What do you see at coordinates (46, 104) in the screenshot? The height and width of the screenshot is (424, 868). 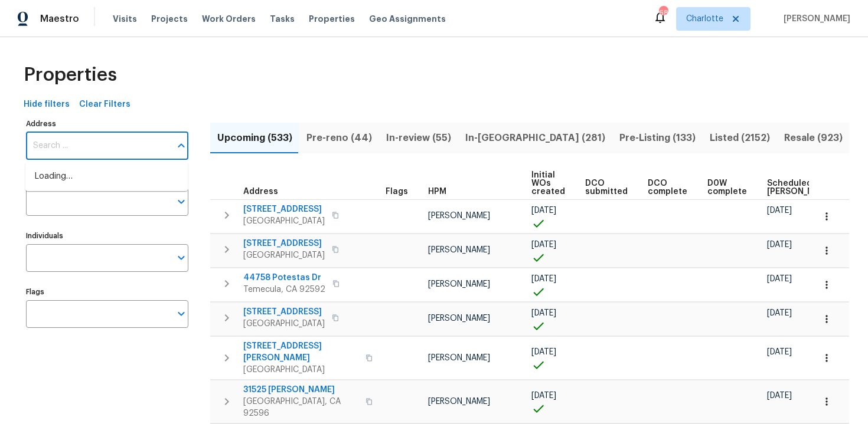 I see `span: Hide filters` at bounding box center [46, 104].